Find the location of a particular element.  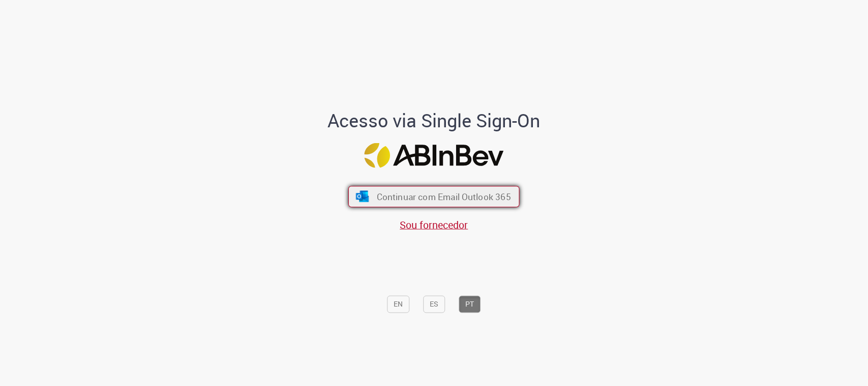

a: Sou fornecedor is located at coordinates (434, 225).